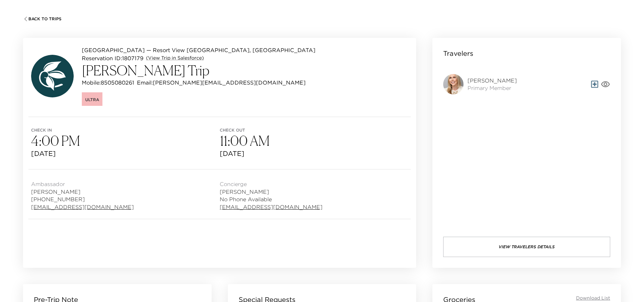 This screenshot has height=302, width=644. What do you see at coordinates (271, 199) in the screenshot?
I see `span: No Phone Available` at bounding box center [271, 199].